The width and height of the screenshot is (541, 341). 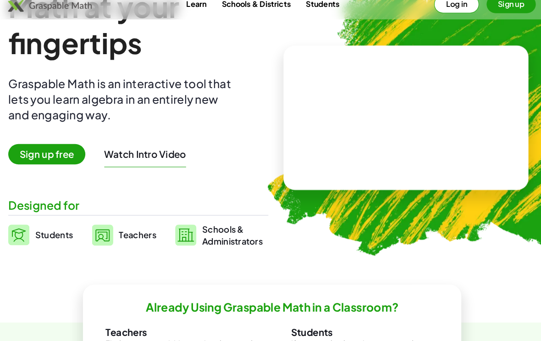 I want to click on h3: Students, so click(x=360, y=332).